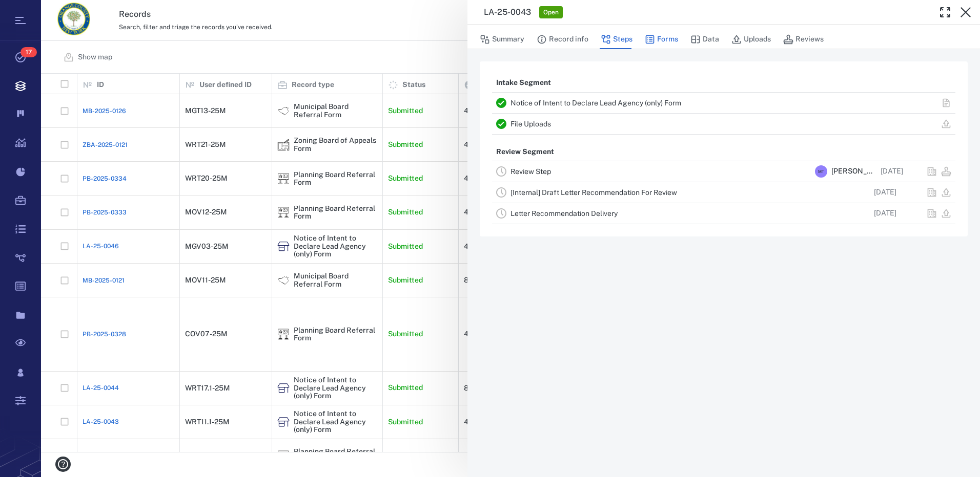 Image resolution: width=980 pixels, height=477 pixels. I want to click on a: Review Step, so click(531, 172).